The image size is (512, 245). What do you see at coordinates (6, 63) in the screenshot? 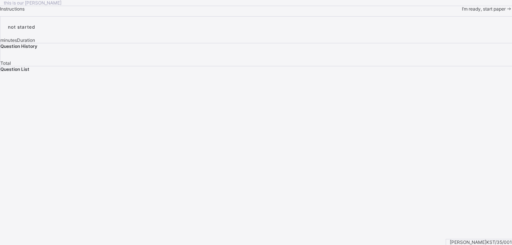
I see `span: Total` at bounding box center [6, 63].